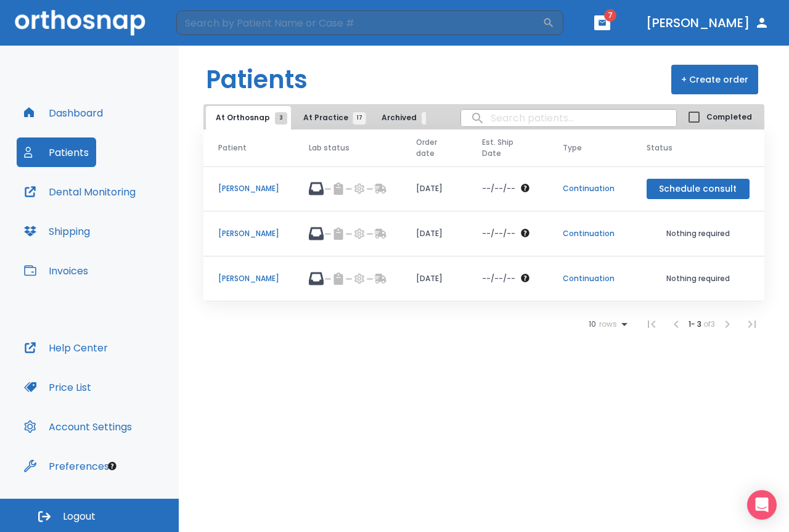 The image size is (789, 532). Describe the element at coordinates (315, 118) in the screenshot. I see `div: tabs` at that location.